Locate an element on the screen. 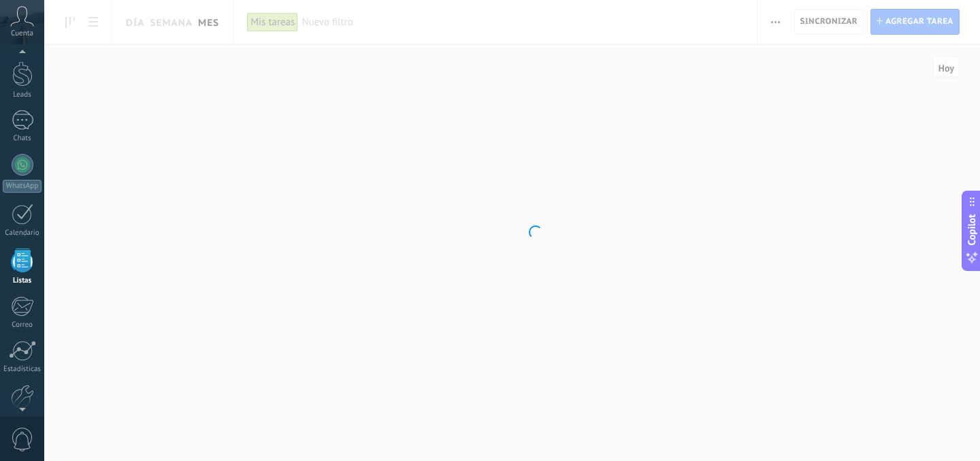 The image size is (980, 461). div: WhatsApp is located at coordinates (22, 186).